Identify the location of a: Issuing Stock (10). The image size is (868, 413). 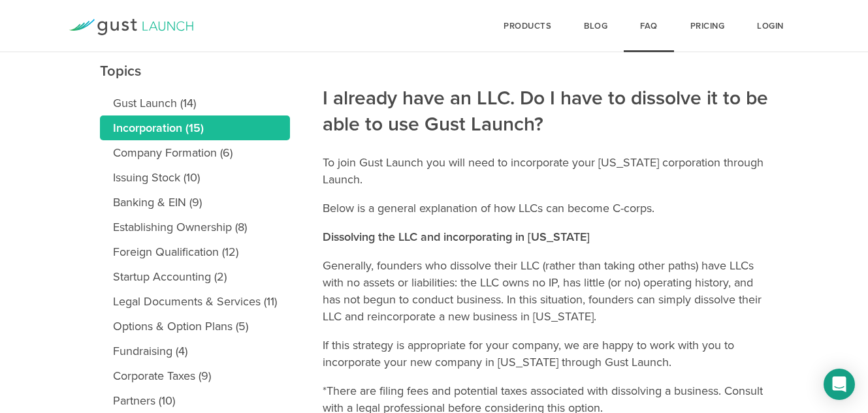
(195, 178).